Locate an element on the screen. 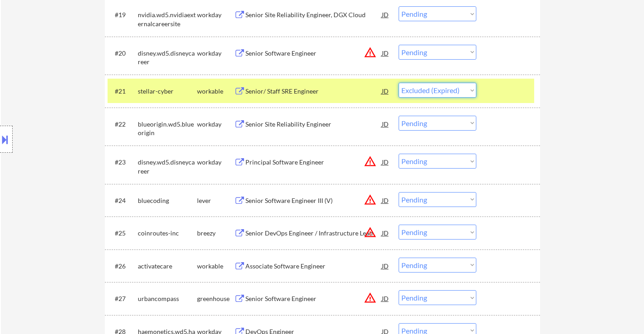 The width and height of the screenshot is (644, 334). div: #27 is located at coordinates (122, 299).